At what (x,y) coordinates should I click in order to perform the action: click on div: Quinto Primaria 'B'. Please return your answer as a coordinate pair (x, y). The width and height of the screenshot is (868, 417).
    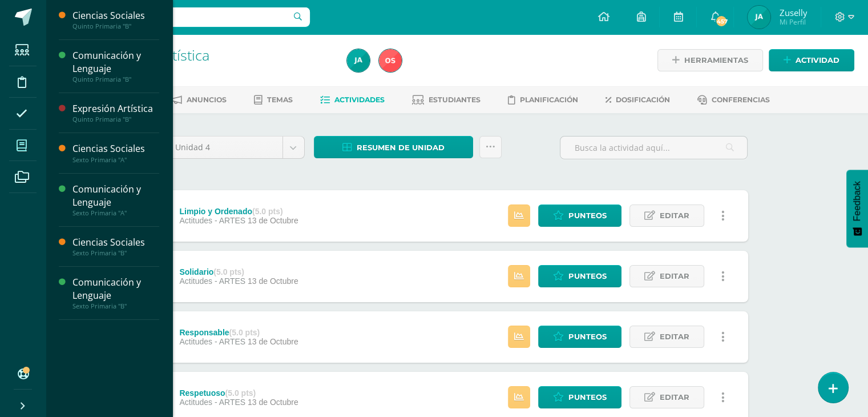
    Looking at the image, I should click on (212, 68).